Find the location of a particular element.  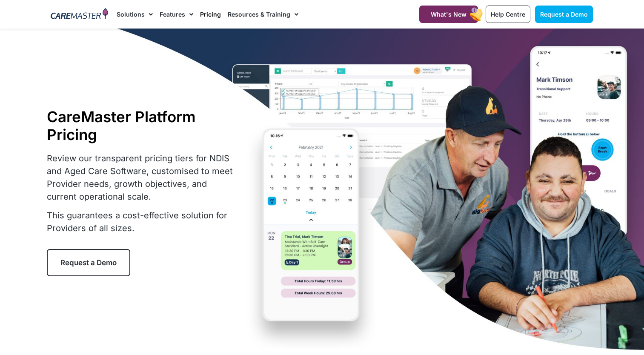

img: CareMaster Logo is located at coordinates (79, 15).